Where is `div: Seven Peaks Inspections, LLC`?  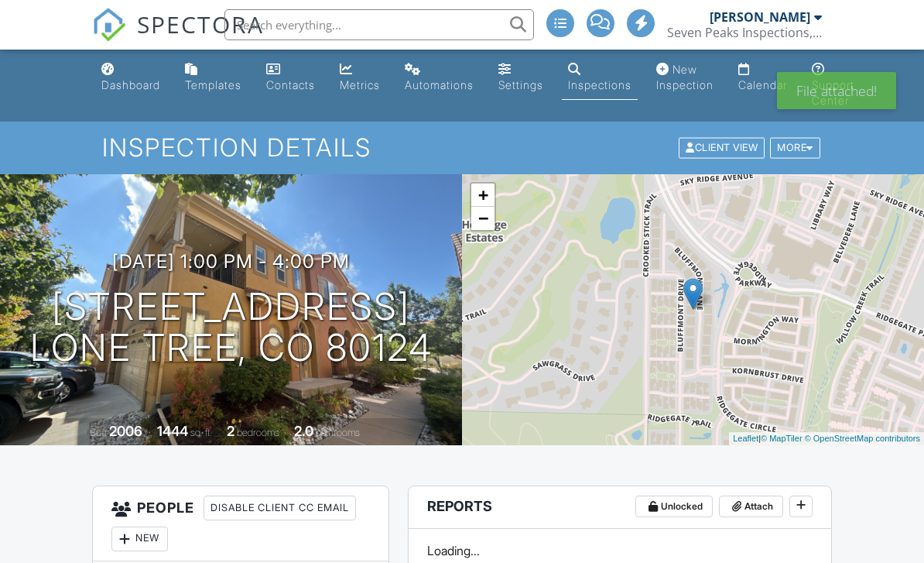 div: Seven Peaks Inspections, LLC is located at coordinates (744, 32).